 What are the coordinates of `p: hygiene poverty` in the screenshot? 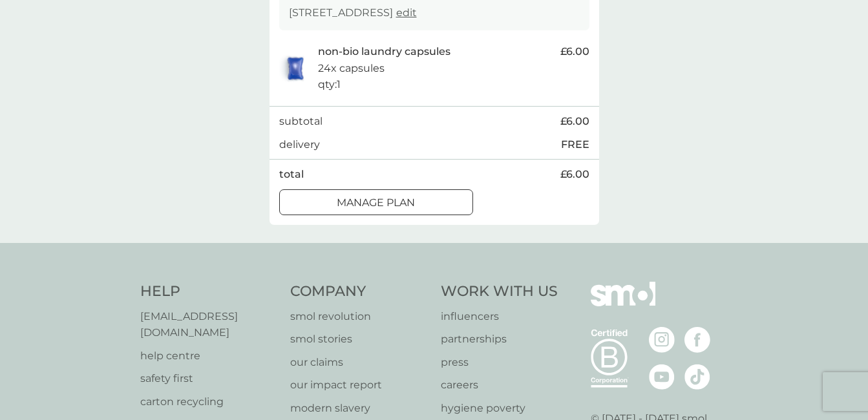 It's located at (499, 409).